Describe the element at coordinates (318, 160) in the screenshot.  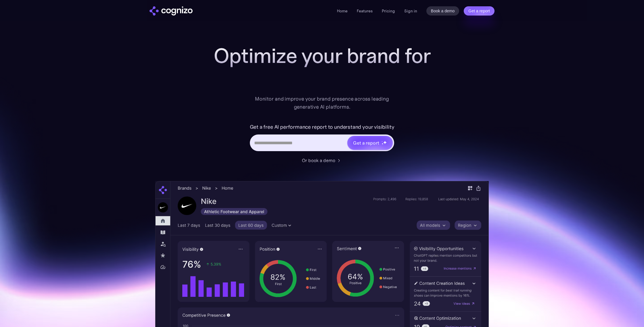
I see `div: Or book a demo` at that location.